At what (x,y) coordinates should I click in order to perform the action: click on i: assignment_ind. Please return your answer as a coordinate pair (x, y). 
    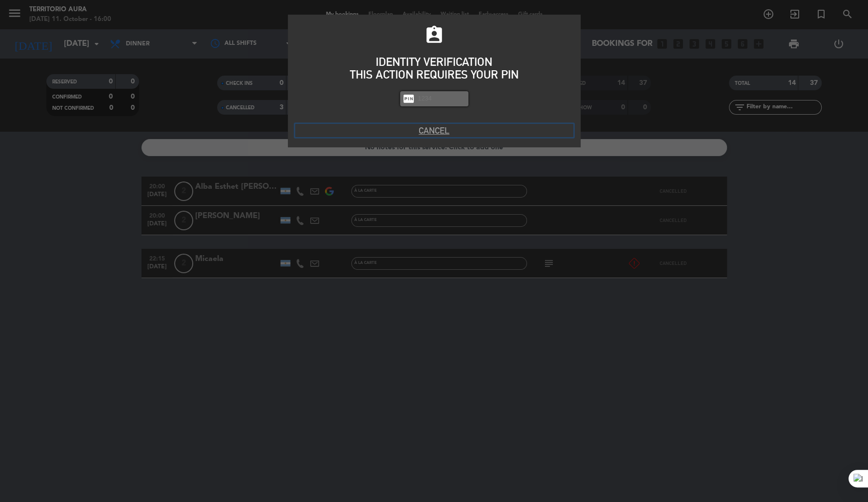
    Looking at the image, I should click on (435, 35).